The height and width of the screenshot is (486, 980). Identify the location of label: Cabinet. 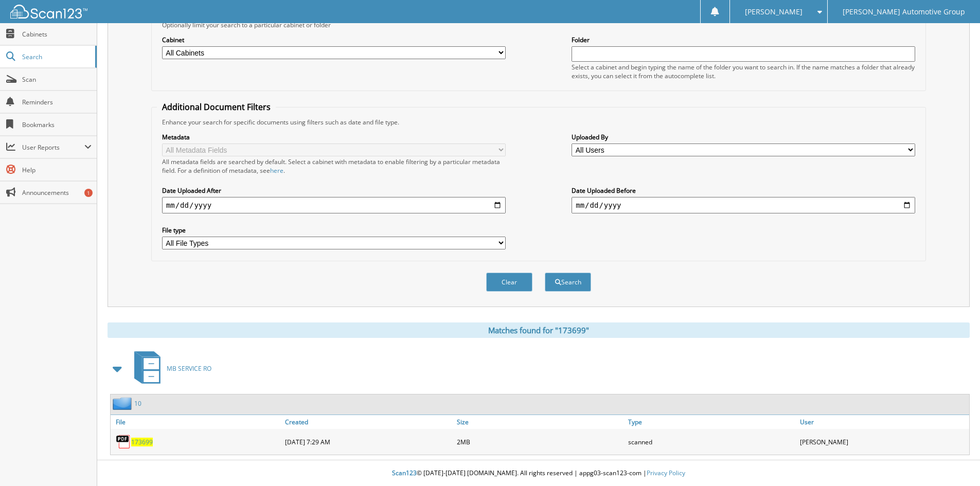
(334, 40).